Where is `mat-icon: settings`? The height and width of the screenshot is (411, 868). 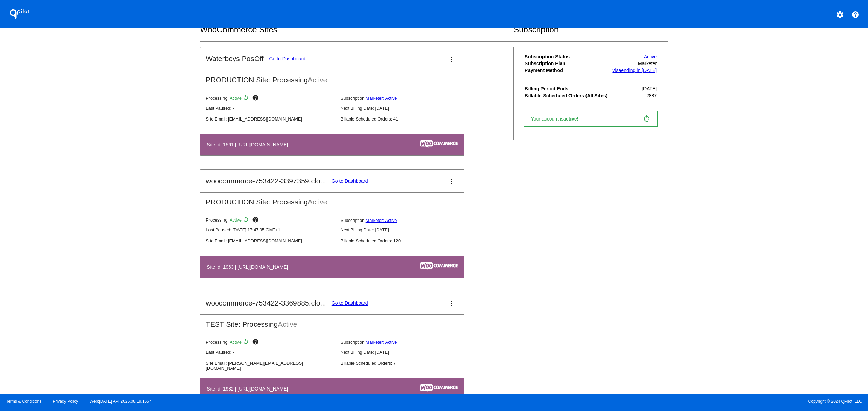
mat-icon: settings is located at coordinates (840, 15).